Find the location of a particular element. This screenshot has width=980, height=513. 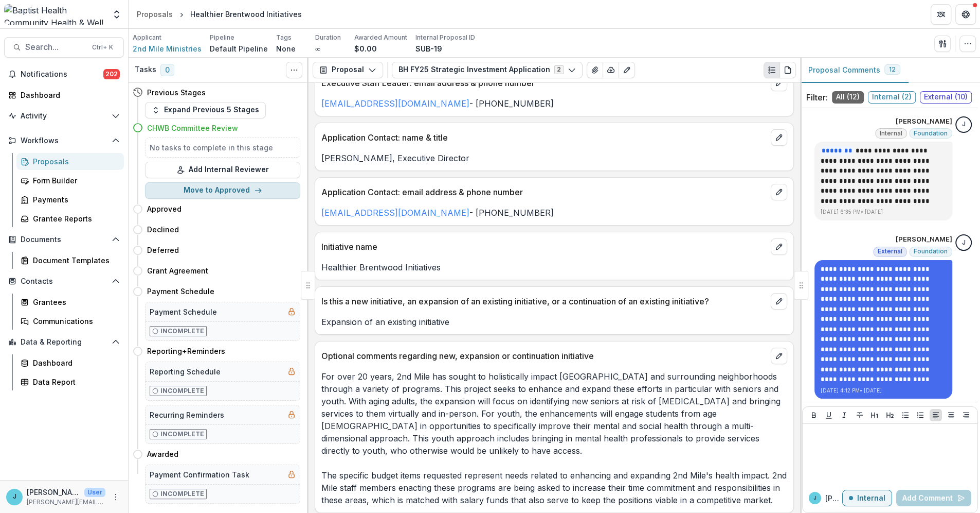

h5: No tasks to complete in this stage is located at coordinates (223, 147).